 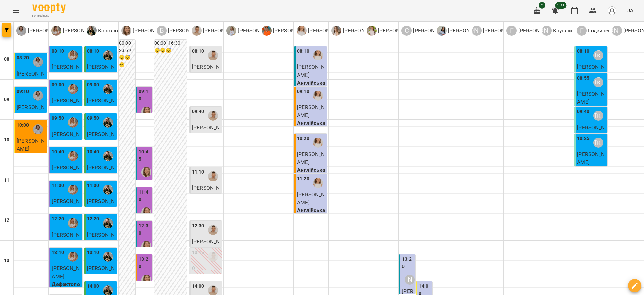 What do you see at coordinates (407, 30) in the screenshot?
I see `div: С` at bounding box center [407, 30].